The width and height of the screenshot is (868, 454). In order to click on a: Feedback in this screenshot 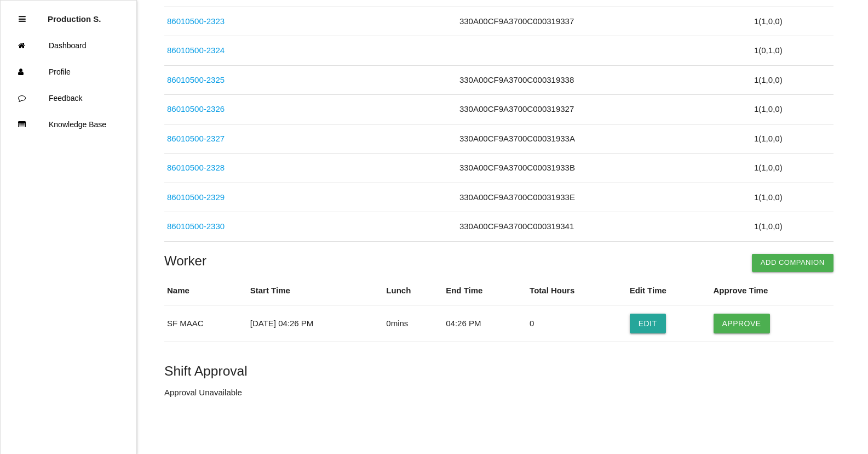, I will do `click(68, 98)`.